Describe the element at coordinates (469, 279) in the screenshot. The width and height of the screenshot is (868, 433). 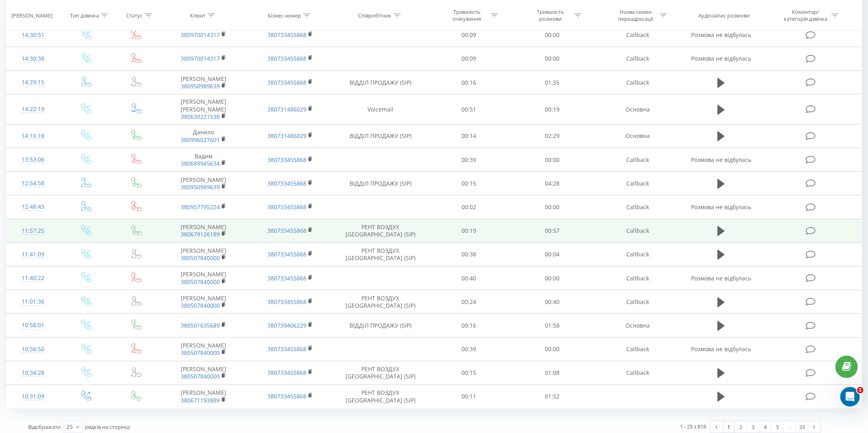
I see `td: 00:40` at that location.